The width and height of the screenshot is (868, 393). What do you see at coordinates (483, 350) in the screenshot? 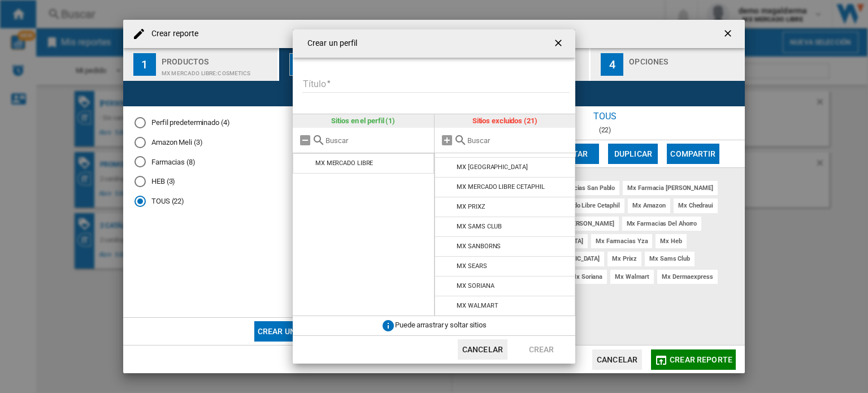
I see `button: Cancelar` at bounding box center [483, 350].